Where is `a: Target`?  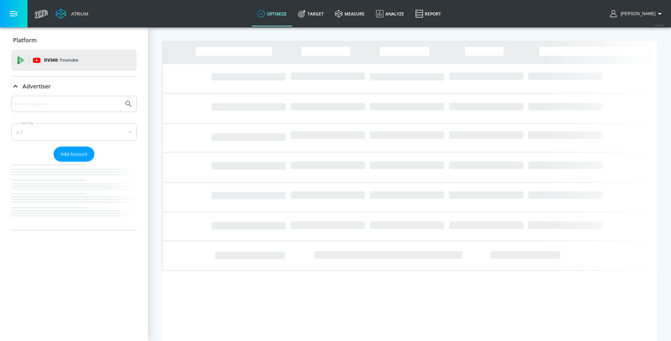 a: Target is located at coordinates (311, 14).